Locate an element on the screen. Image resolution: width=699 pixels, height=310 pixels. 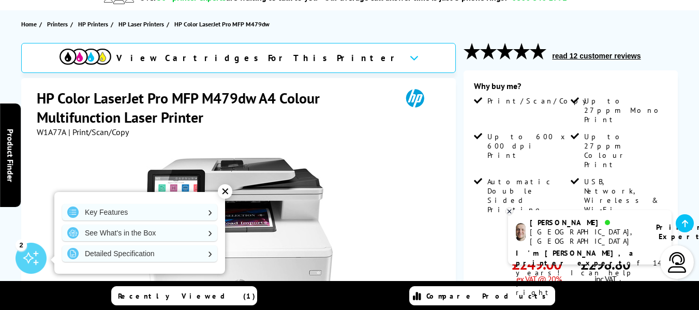
a: HP Printers is located at coordinates (94, 24).